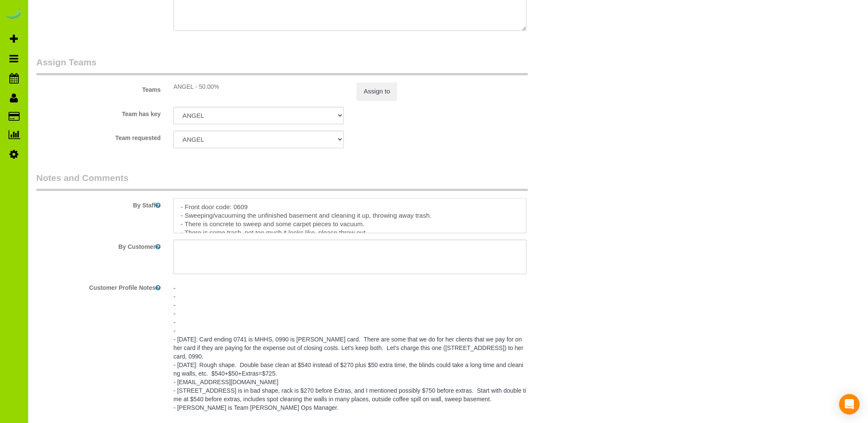  I want to click on legend: Notes and Comments, so click(281, 181).